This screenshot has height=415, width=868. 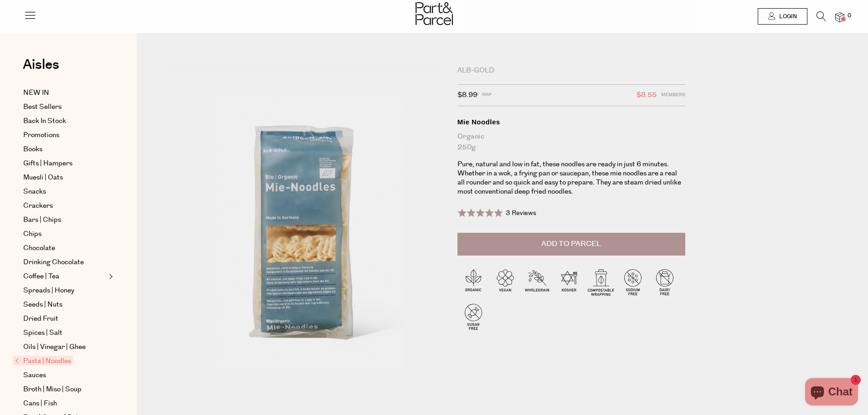 What do you see at coordinates (601, 282) in the screenshot?
I see `img: P_P-ICONS-Live_Bec_V11_Compostable_Wrapping.svg` at bounding box center [601, 282].